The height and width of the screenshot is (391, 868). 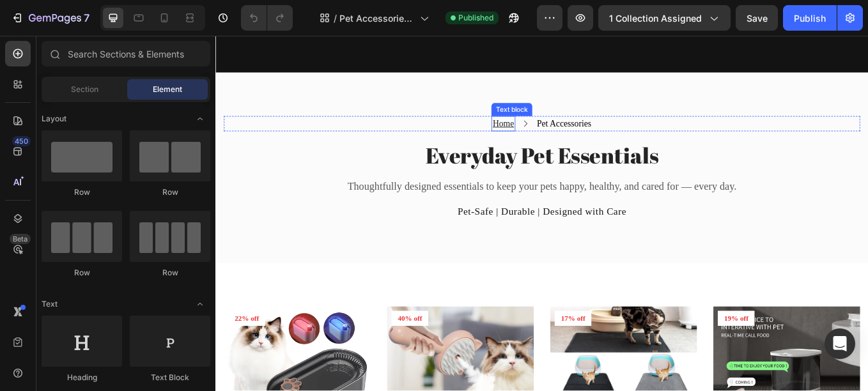 I want to click on span: Published, so click(x=475, y=18).